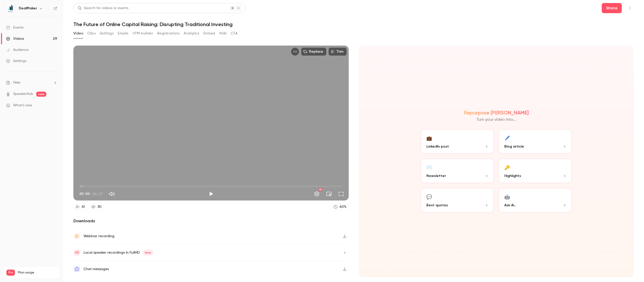  What do you see at coordinates (142, 33) in the screenshot?
I see `button: UTM builder` at bounding box center [142, 33].